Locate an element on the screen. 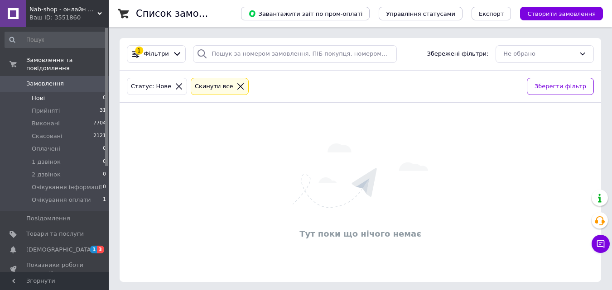 The height and width of the screenshot is (290, 612). span: 1 дзвінок is located at coordinates (46, 162).